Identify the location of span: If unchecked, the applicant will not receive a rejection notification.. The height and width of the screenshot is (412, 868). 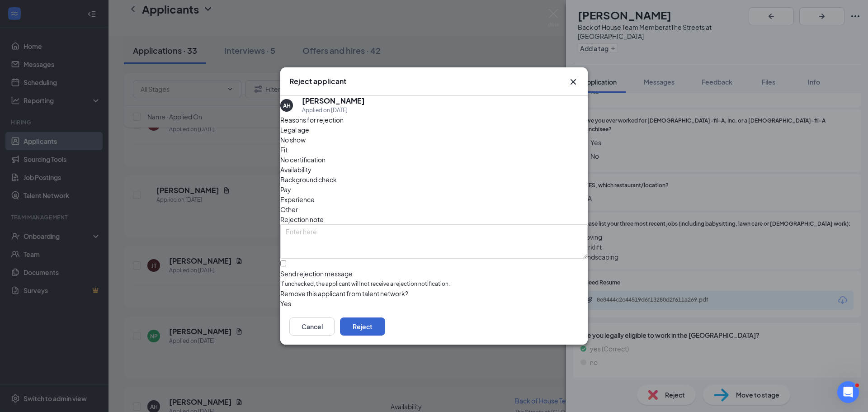
(434, 284).